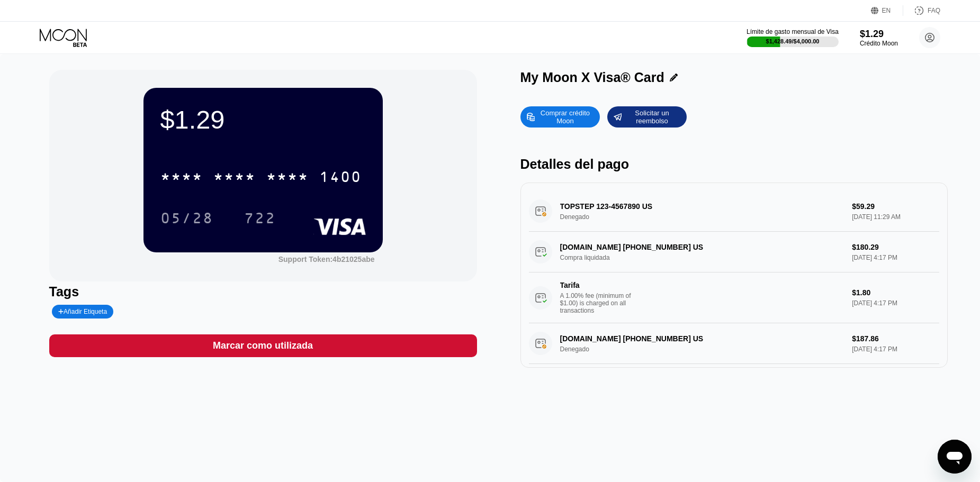  What do you see at coordinates (264, 292) in the screenshot?
I see `div: Tags` at bounding box center [264, 292].